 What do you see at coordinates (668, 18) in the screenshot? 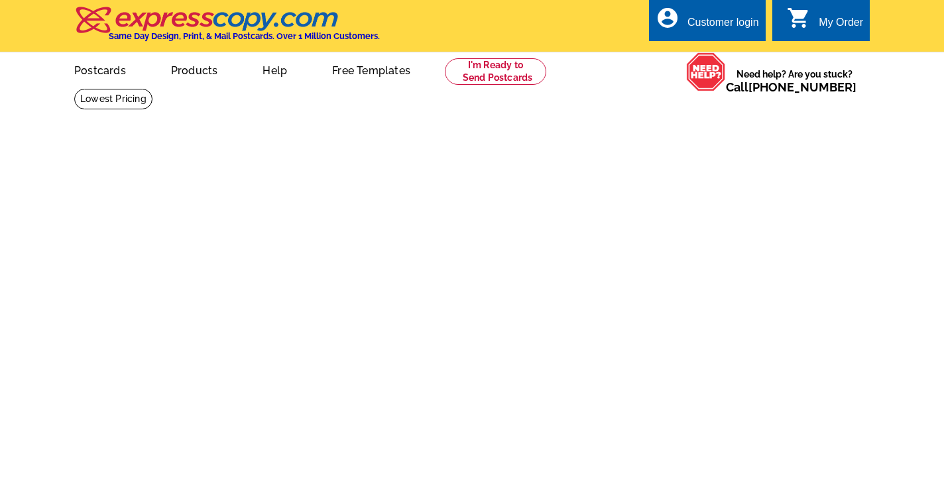
I see `i: account_circle` at bounding box center [668, 18].